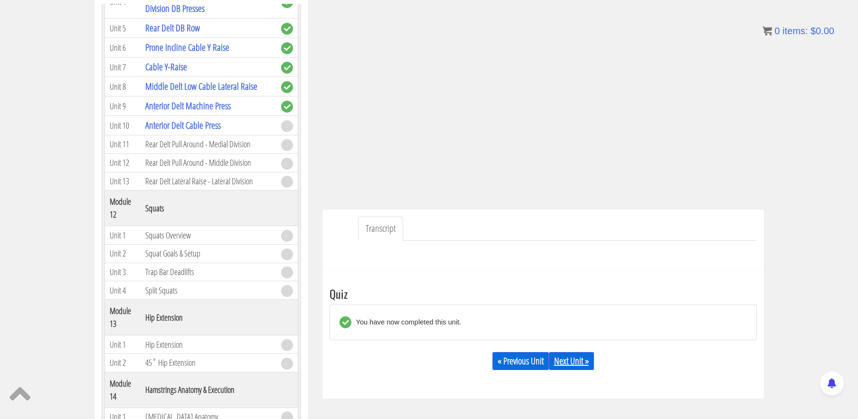 The width and height of the screenshot is (858, 419). Describe the element at coordinates (123, 28) in the screenshot. I see `td: Unit 5` at that location.